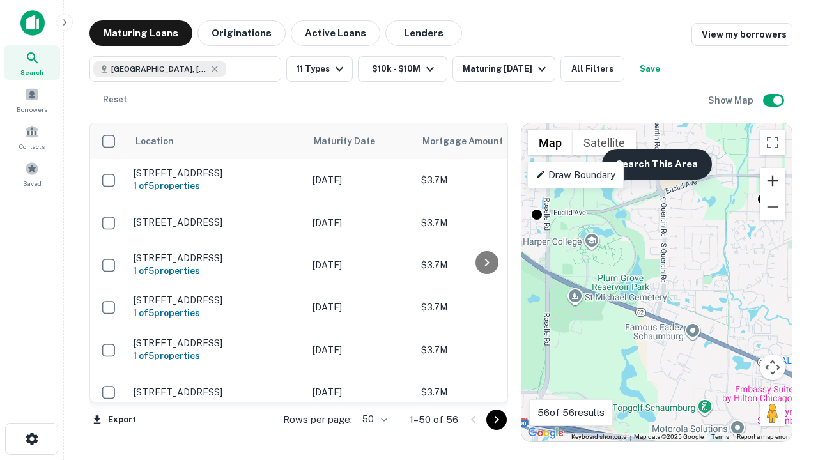  What do you see at coordinates (772, 367) in the screenshot?
I see `button: Map camera controls` at bounding box center [772, 367].